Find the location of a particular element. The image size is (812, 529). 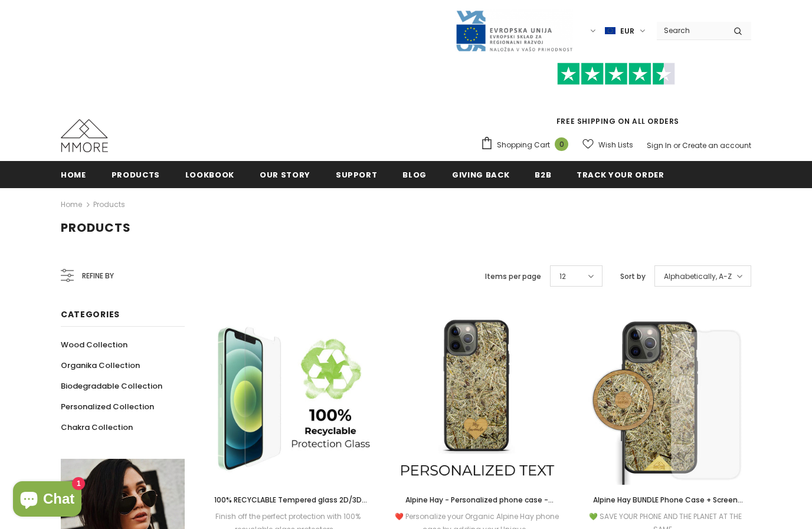

a: Track your order is located at coordinates (620, 174).